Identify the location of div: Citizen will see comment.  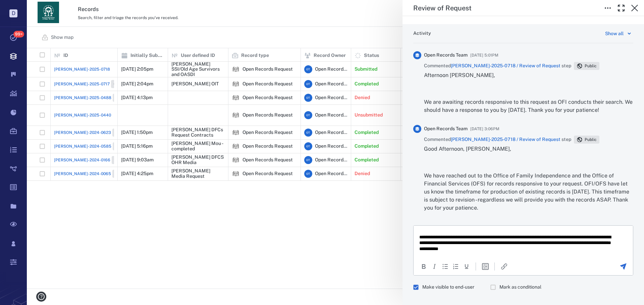
(446, 287).